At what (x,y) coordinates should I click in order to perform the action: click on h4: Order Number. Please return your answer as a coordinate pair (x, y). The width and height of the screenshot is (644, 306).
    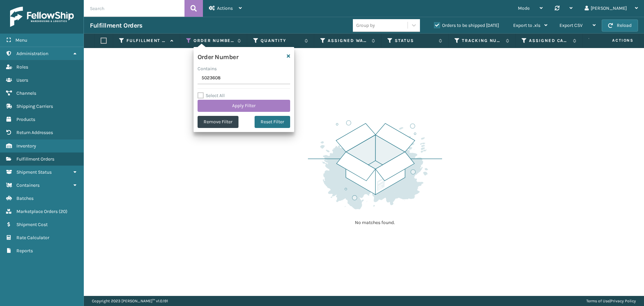
    Looking at the image, I should click on (218, 56).